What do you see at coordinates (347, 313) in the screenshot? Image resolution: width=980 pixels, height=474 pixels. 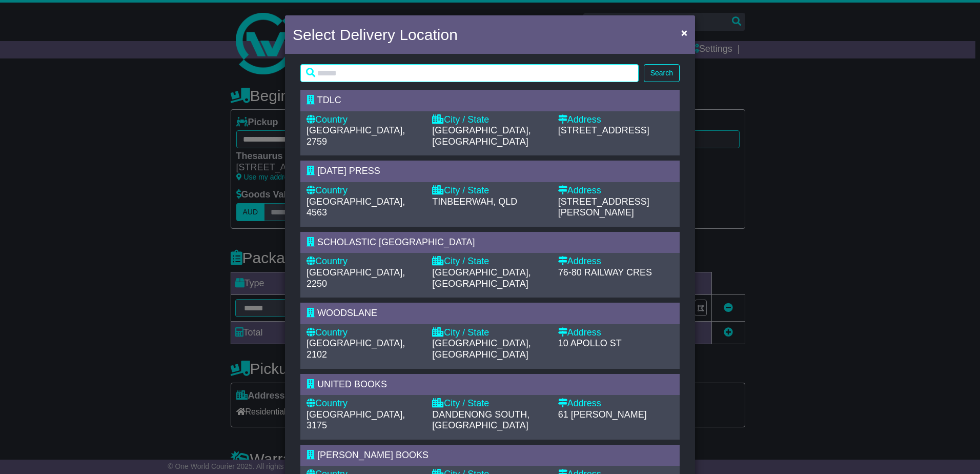 I see `span: WOODSLANE` at bounding box center [347, 313].